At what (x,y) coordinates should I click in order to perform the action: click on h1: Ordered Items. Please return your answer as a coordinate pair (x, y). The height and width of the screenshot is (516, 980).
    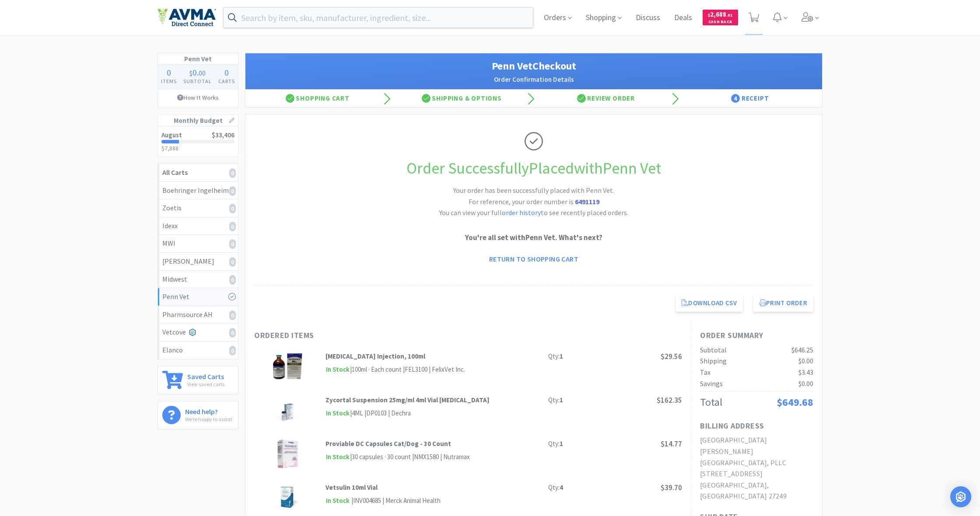
    Looking at the image, I should click on (385, 335).